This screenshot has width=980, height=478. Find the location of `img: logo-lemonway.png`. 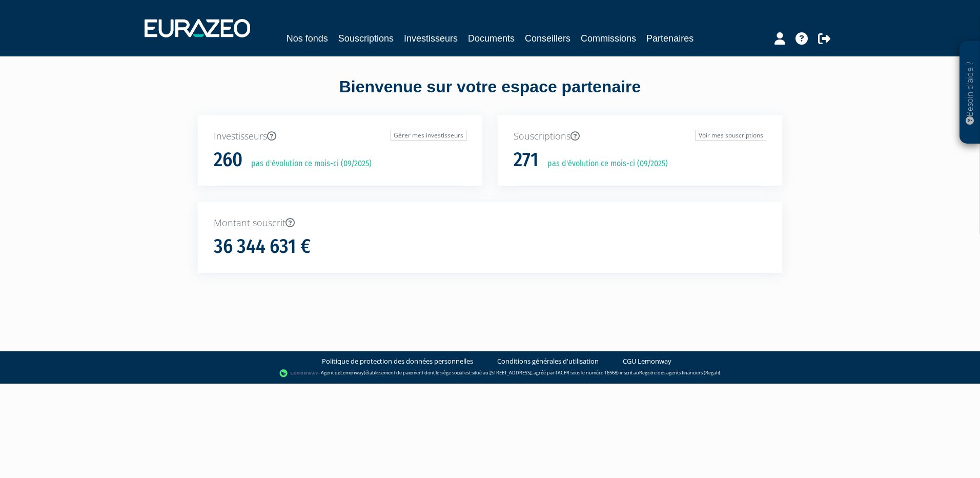

img: logo-lemonway.png is located at coordinates (299, 373).